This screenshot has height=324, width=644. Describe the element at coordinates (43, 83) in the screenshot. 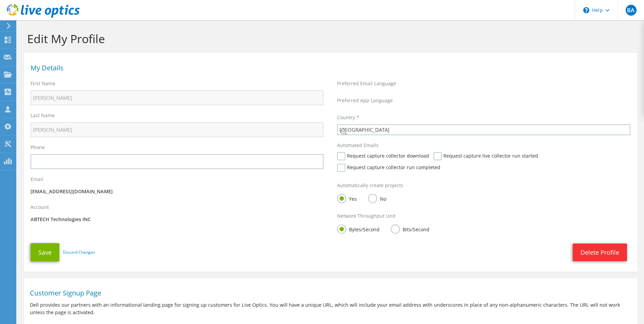

I see `label: First Name` at that location.